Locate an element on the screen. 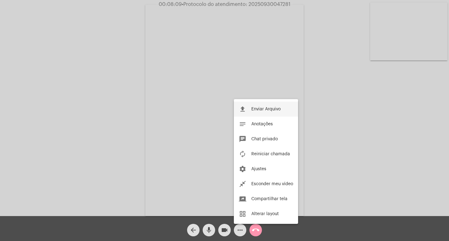 The height and width of the screenshot is (241, 449). mat-icon: close_fullscreen is located at coordinates (242, 184).